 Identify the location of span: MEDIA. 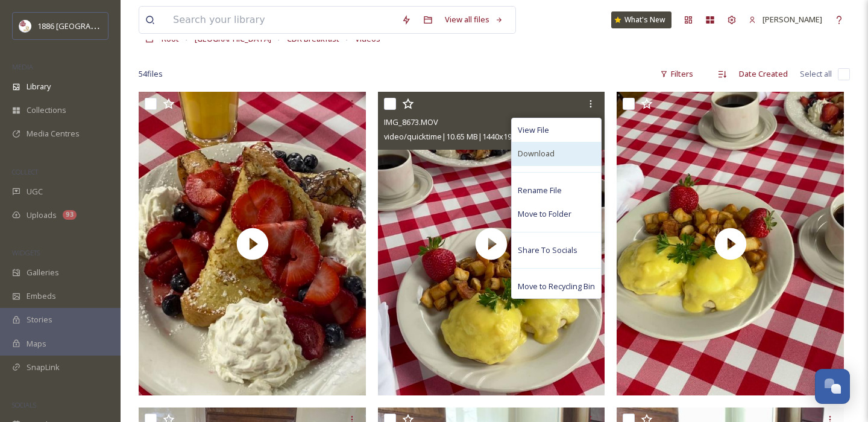
(23, 66).